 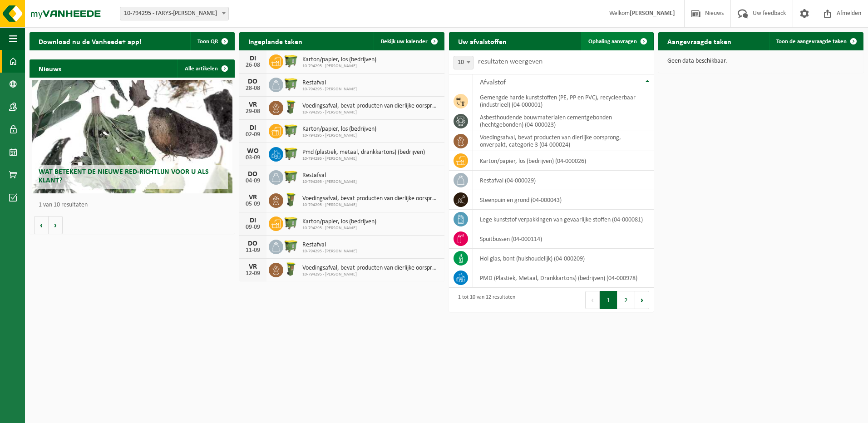 I want to click on span: Toon de aangevraagde taken, so click(x=811, y=42).